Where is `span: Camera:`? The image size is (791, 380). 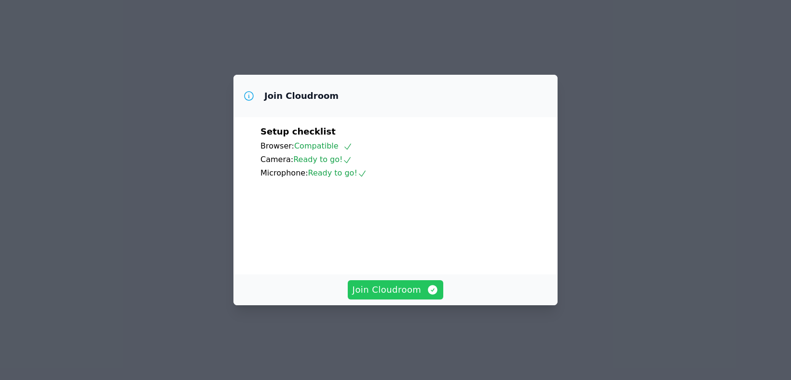
span: Camera: is located at coordinates (277, 159).